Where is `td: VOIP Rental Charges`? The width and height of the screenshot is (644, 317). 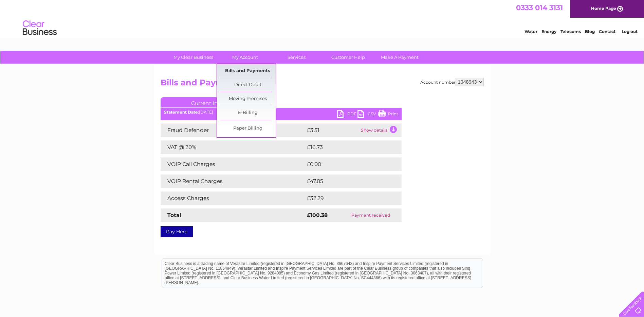 td: VOIP Rental Charges is located at coordinates (233, 181).